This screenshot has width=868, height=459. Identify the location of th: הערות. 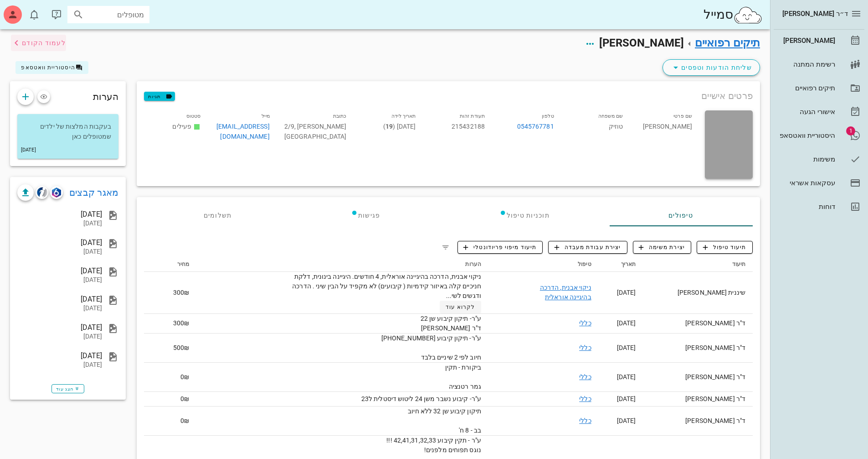
(343, 265).